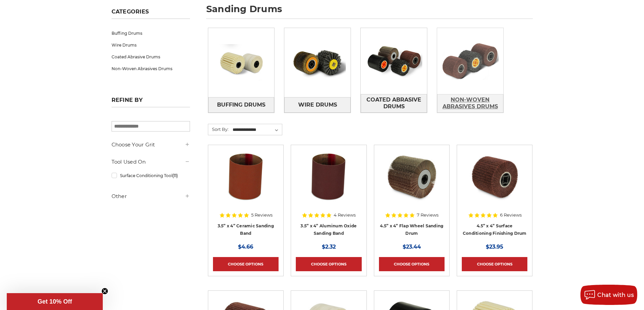  What do you see at coordinates (151, 14) in the screenshot?
I see `h5: Categories` at bounding box center [151, 14].